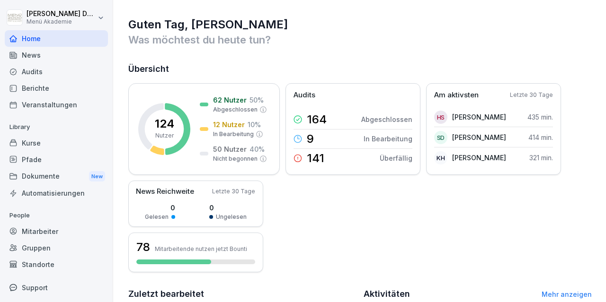 This screenshot has width=606, height=302. I want to click on p: 40 %, so click(257, 149).